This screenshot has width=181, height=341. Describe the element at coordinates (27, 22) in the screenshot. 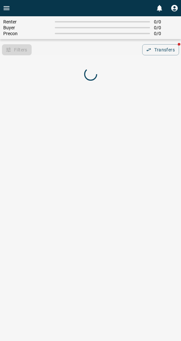

I see `span: Renter` at that location.